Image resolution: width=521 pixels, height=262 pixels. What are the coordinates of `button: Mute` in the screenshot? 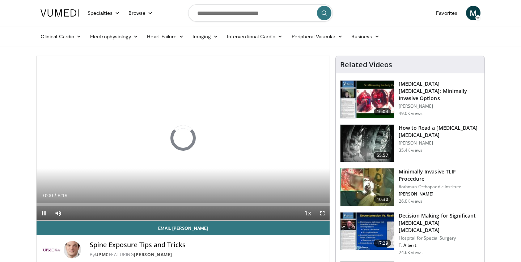 It's located at (58, 213).